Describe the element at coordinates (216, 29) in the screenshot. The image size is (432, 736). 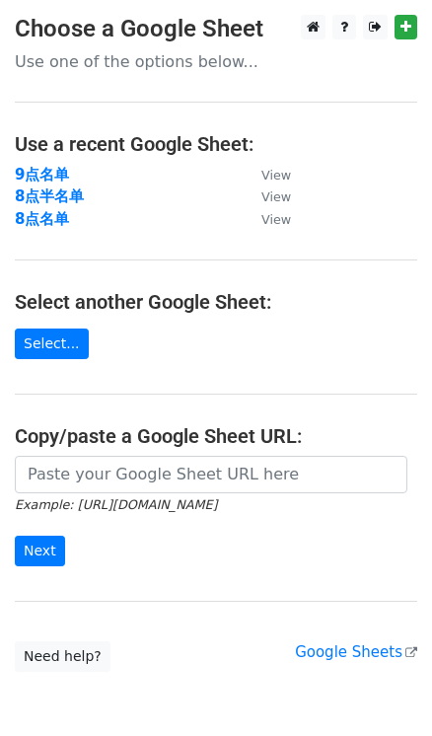
I see `h3: Choose a Google Sheet` at that location.